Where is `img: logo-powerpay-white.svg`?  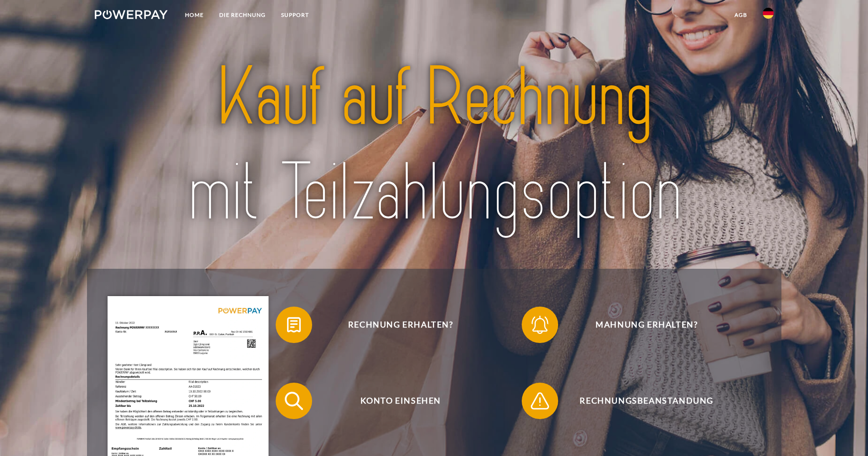
img: logo-powerpay-white.svg is located at coordinates (131, 15).